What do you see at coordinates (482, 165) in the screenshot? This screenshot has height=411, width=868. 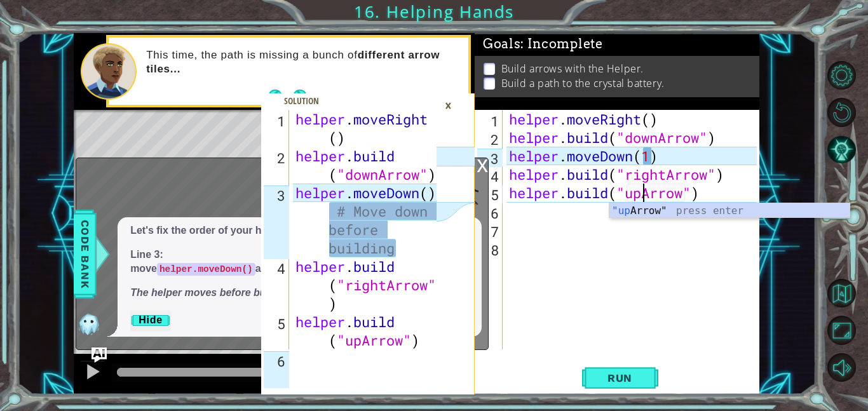 I see `div: x` at bounding box center [482, 165].